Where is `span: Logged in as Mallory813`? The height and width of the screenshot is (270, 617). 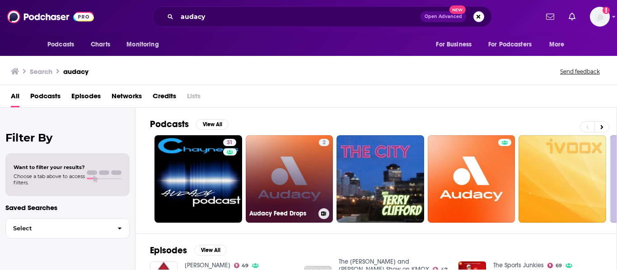 span: Logged in as Mallory813 is located at coordinates (600, 17).